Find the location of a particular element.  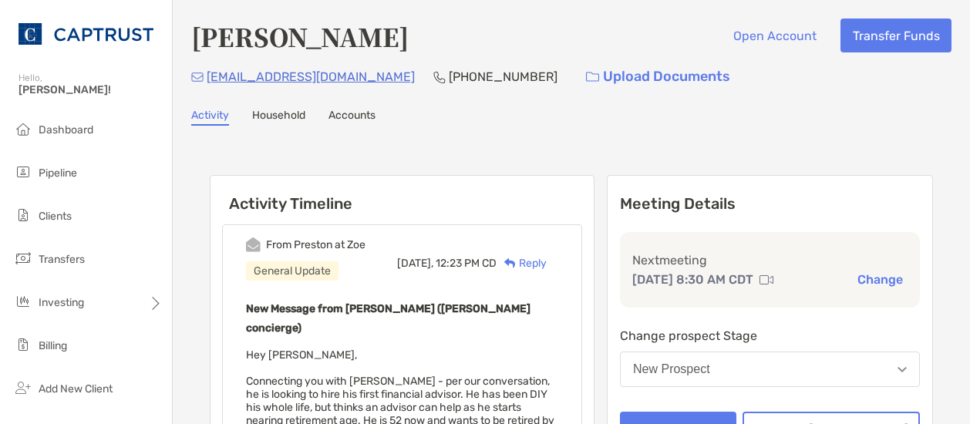

img: transfers icon is located at coordinates (23, 258).